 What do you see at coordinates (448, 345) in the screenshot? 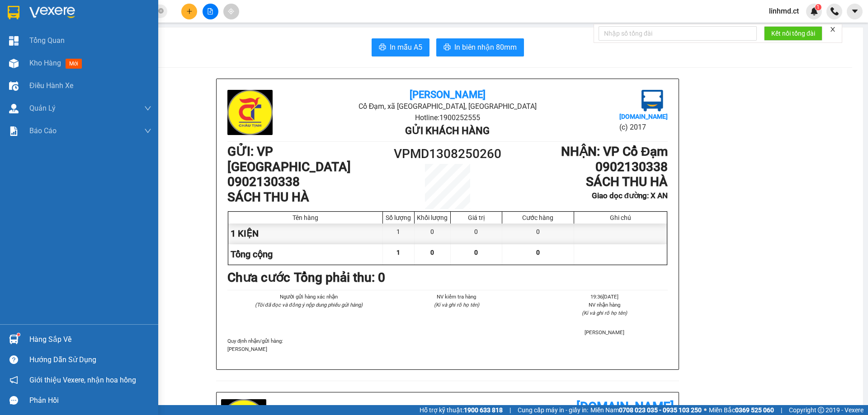
I see `div: Quy định nhận/gửi hàng :` at bounding box center [448, 345].